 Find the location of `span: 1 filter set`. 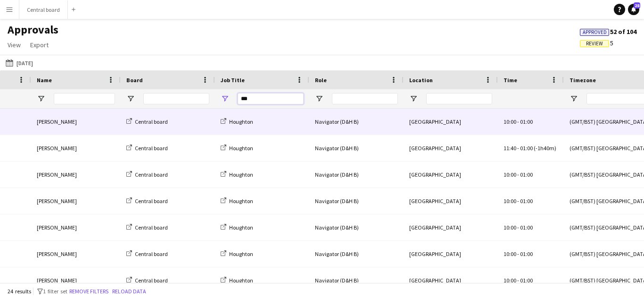

span: 1 filter set is located at coordinates (55, 291).